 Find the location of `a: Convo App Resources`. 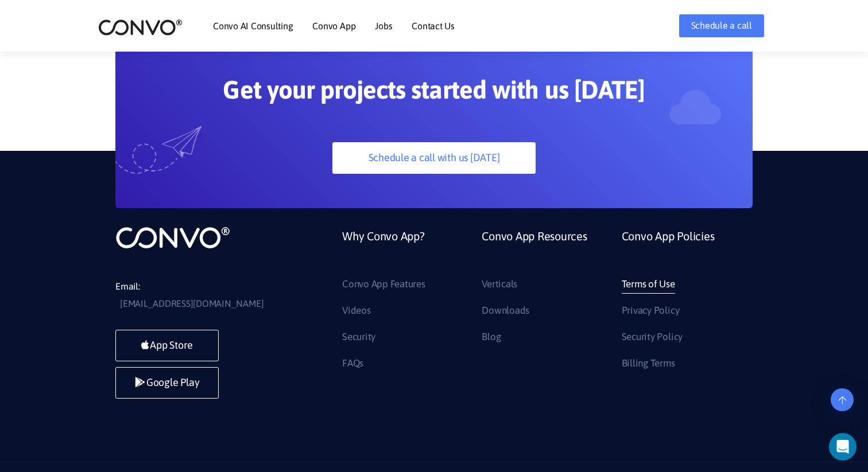

a: Convo App Resources is located at coordinates (534, 250).